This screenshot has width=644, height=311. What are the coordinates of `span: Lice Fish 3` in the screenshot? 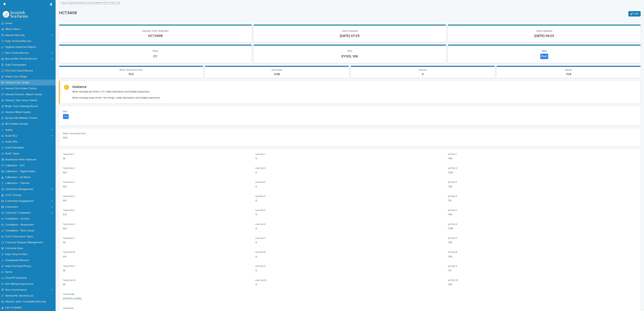 It's located at (260, 182).